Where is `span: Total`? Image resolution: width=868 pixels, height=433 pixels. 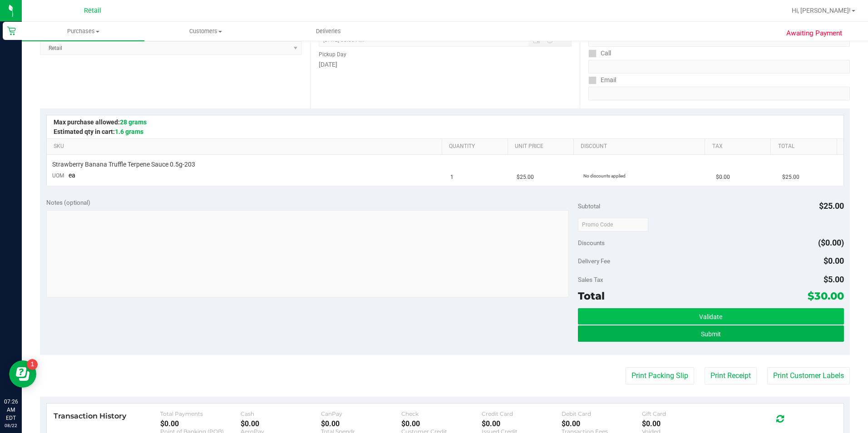
span: Total is located at coordinates (591, 296).